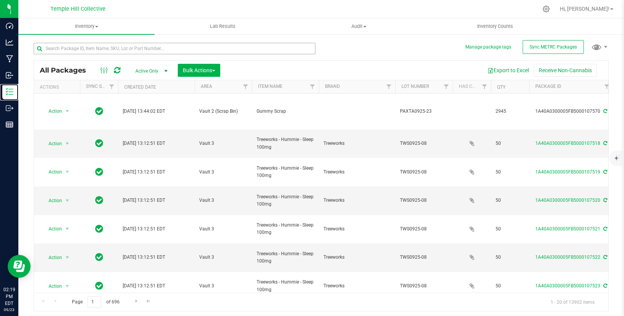  Describe the element at coordinates (10, 108) in the screenshot. I see `inline-svg: Outbound` at that location.